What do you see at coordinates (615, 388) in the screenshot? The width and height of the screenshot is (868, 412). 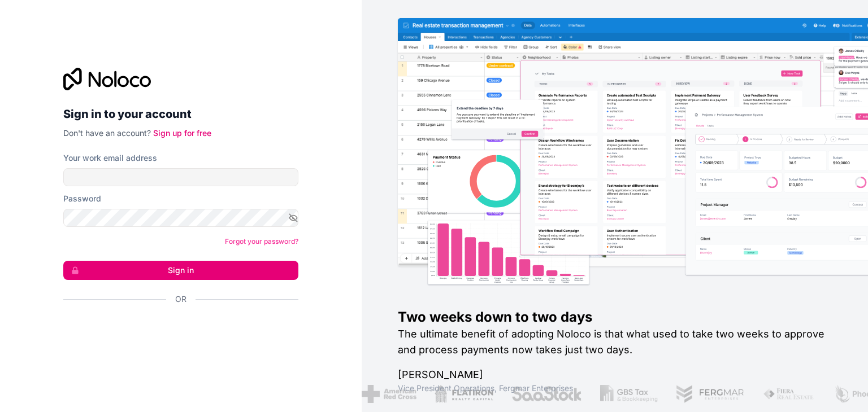 I see `h1: Vice President Operations , Fergmar Enterprises` at bounding box center [615, 388].